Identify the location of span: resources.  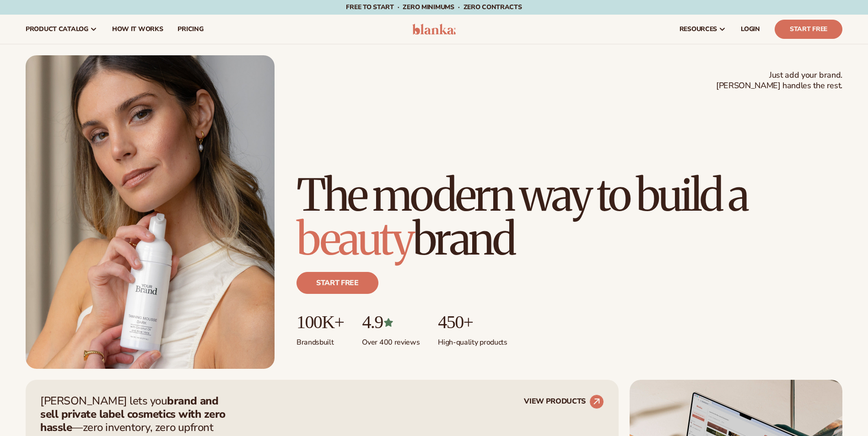
(699, 29).